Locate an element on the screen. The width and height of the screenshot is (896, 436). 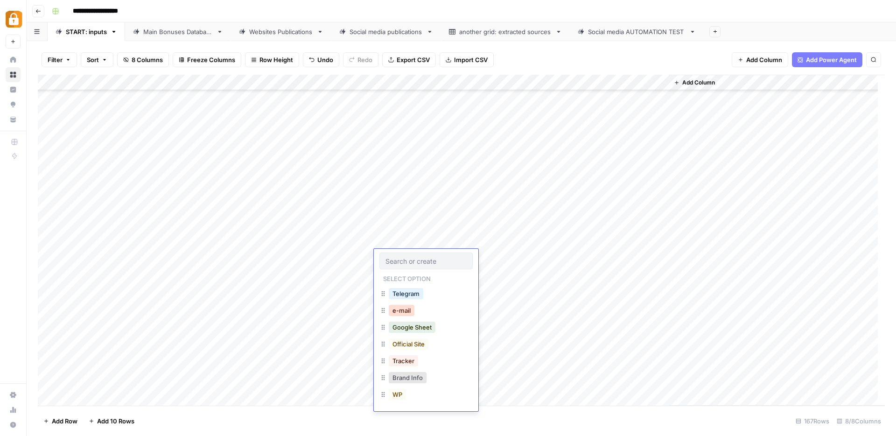
button: Sort is located at coordinates (97, 60).